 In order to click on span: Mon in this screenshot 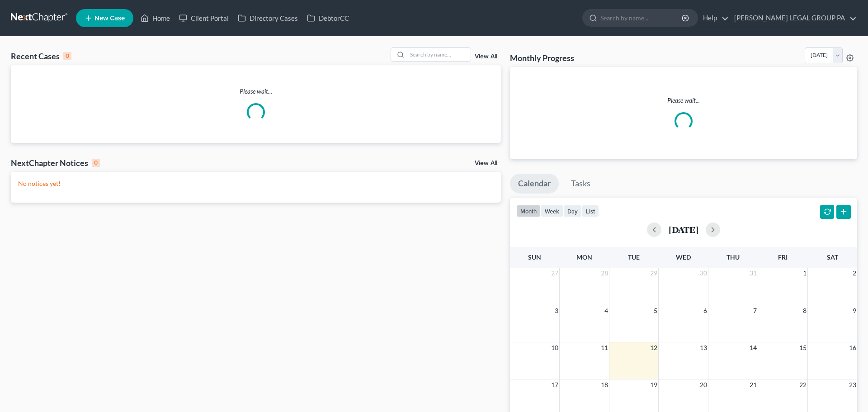, I will do `click(584, 257)`.